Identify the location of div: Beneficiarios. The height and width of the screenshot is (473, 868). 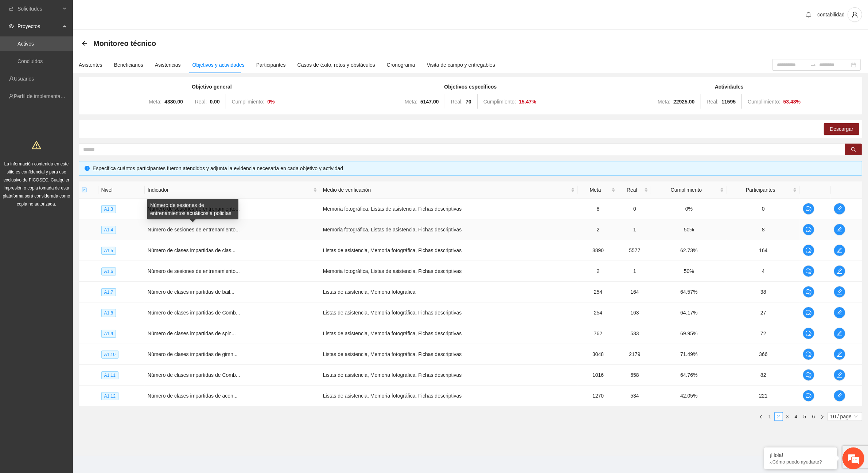
(129, 65).